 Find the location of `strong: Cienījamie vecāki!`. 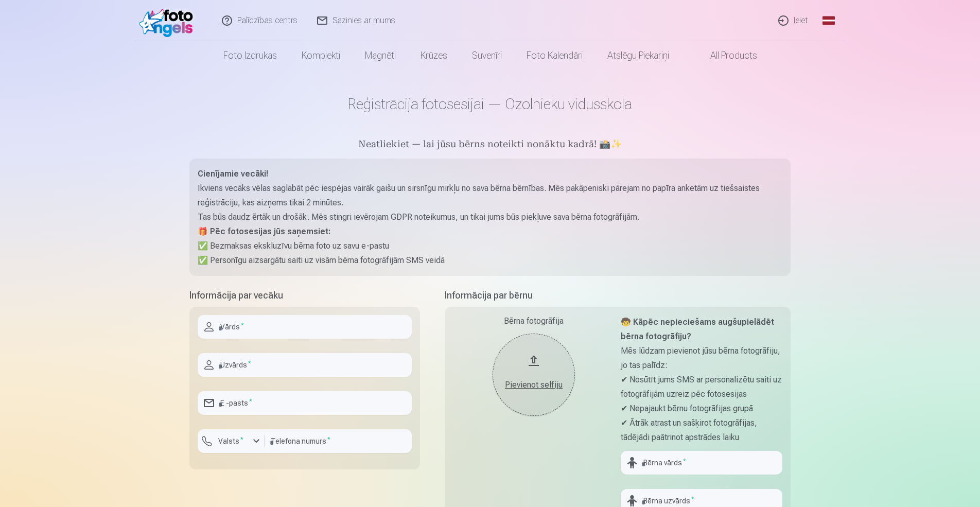

strong: Cienījamie vecāki! is located at coordinates (233, 173).